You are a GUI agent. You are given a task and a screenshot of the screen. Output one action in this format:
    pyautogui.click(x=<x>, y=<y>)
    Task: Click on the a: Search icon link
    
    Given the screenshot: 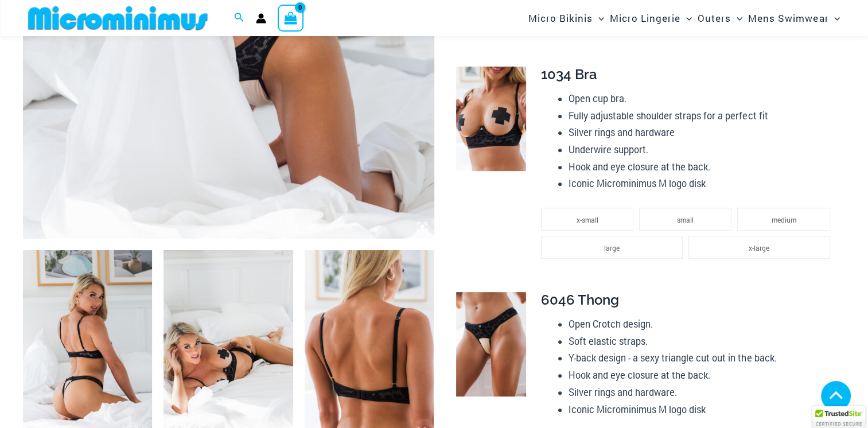 What is the action you would take?
    pyautogui.click(x=239, y=19)
    